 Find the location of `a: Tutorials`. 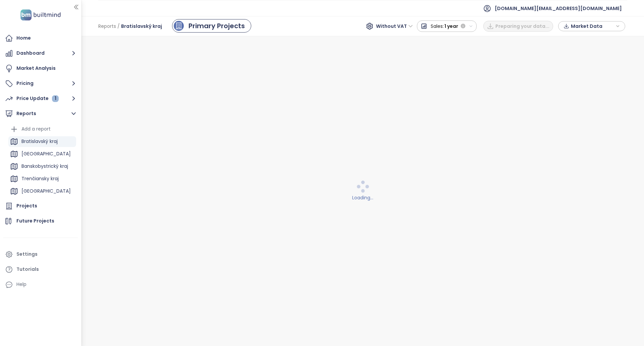

a: Tutorials is located at coordinates (41, 270).